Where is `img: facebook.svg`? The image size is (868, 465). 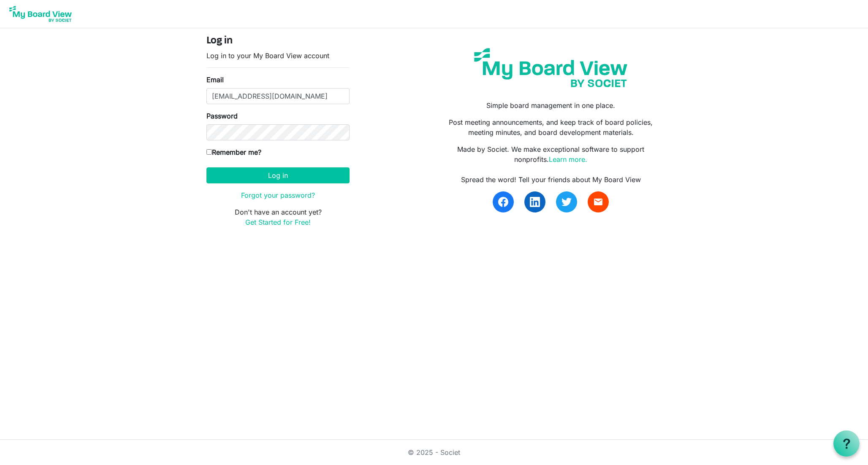
img: facebook.svg is located at coordinates (503, 202).